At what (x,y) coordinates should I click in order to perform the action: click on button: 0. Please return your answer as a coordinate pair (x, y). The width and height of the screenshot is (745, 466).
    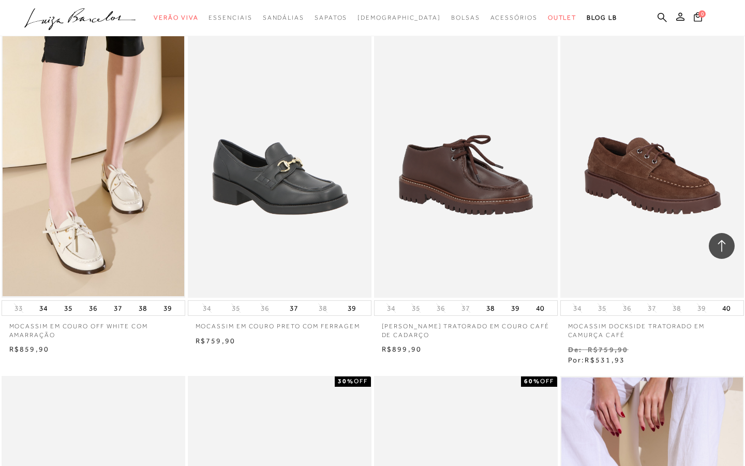
    Looking at the image, I should click on (698, 18).